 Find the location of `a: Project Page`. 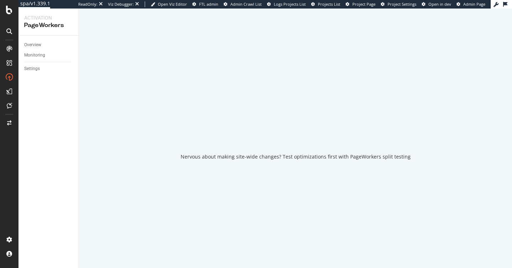

a: Project Page is located at coordinates (361, 4).